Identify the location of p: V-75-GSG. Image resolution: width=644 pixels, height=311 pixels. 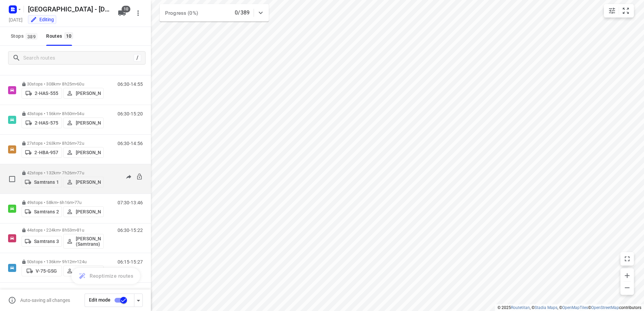
(46, 271).